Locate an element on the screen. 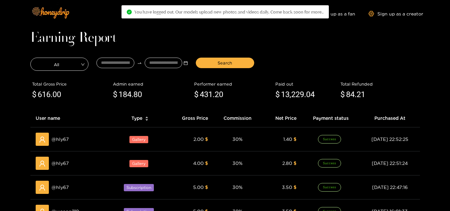  span: Search is located at coordinates (225, 63).